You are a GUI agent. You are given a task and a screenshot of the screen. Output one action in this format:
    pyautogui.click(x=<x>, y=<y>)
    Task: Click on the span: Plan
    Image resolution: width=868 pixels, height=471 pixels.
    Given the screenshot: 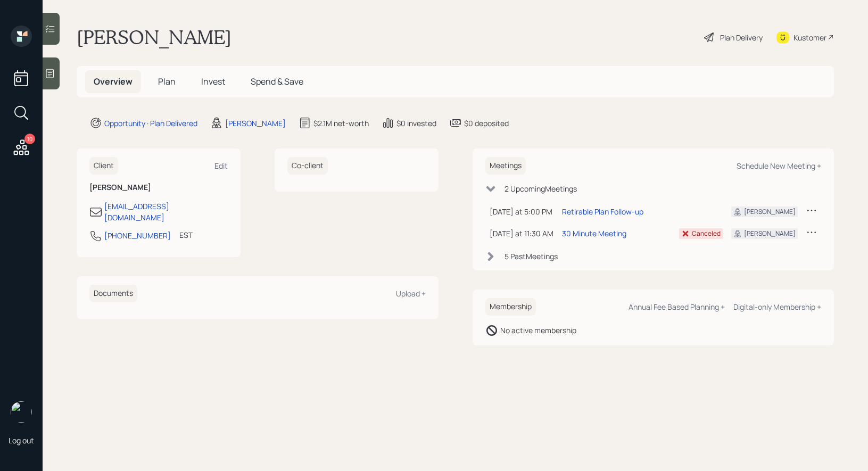 What is the action you would take?
    pyautogui.click(x=166, y=82)
    